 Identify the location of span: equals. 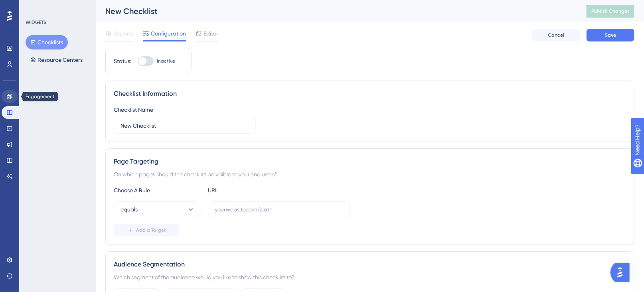
(129, 210).